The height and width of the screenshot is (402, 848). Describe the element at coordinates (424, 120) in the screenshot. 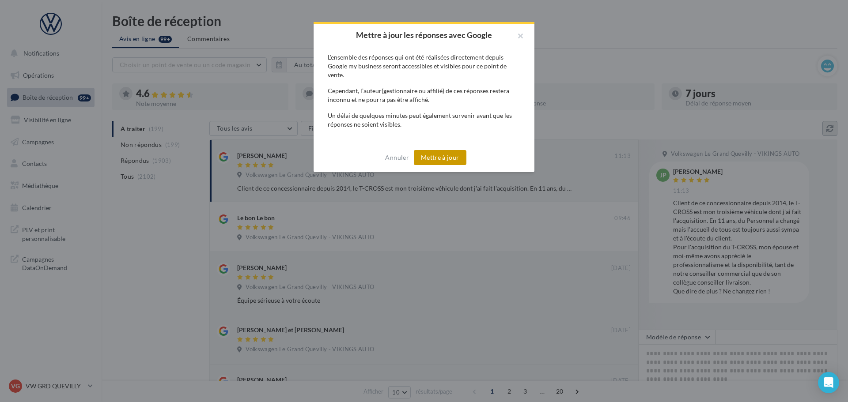

I see `div: Un délai de quelques minutes peut également survenir avant que les réponses ne soient visibles.` at that location.